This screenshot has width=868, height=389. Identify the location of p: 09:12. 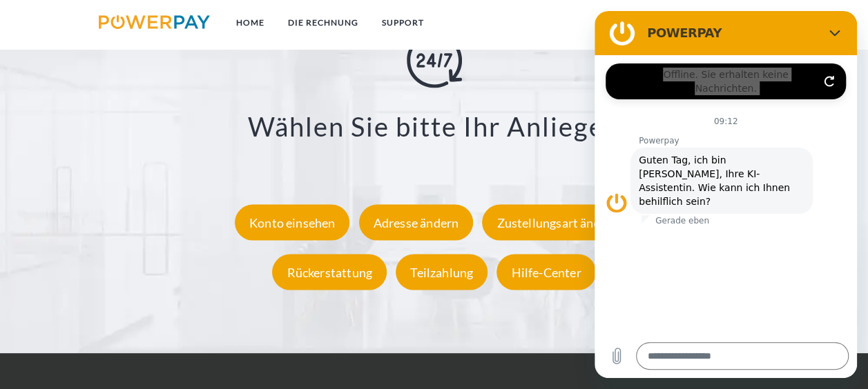
(131, 110).